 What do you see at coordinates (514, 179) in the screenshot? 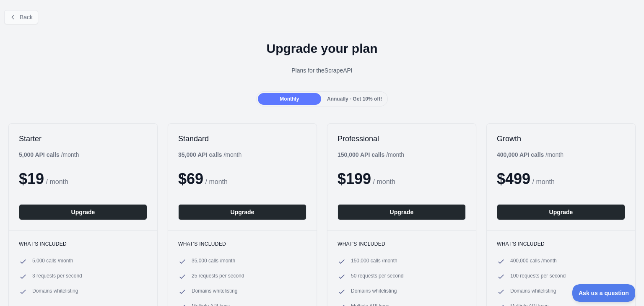
I see `span: $ 499` at bounding box center [514, 179].